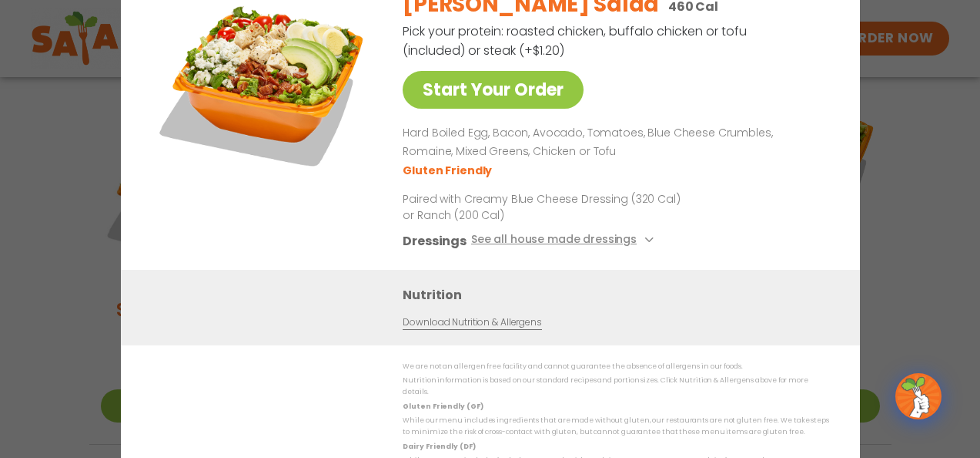  I want to click on p: We are not an allergen free facility and cannot guarantee the absence of allergens in our foods., so click(616, 366).